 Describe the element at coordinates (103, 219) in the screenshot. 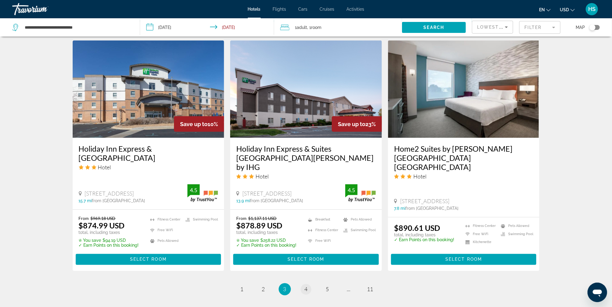

I see `del: $969.18 USD` at that location.